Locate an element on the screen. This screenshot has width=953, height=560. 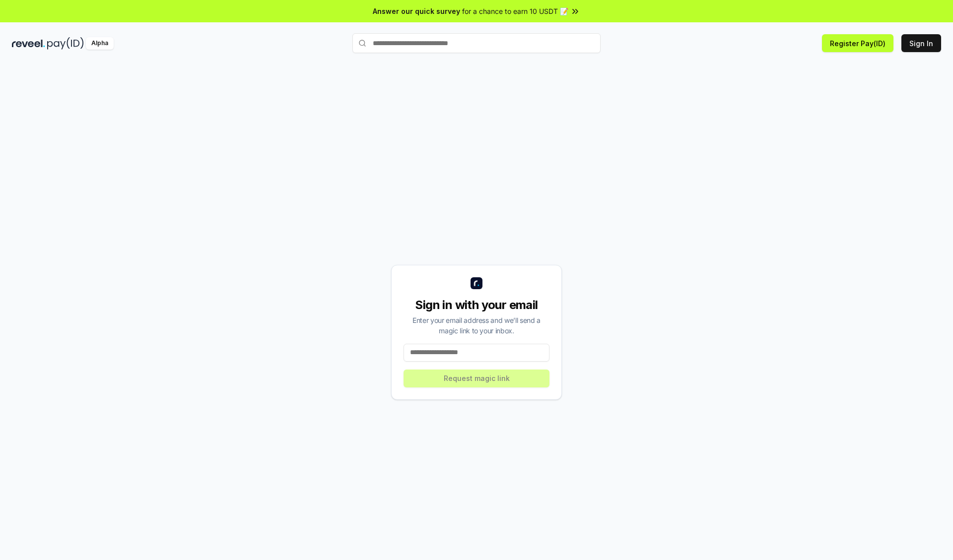
img: reveel_dark is located at coordinates (28, 43).